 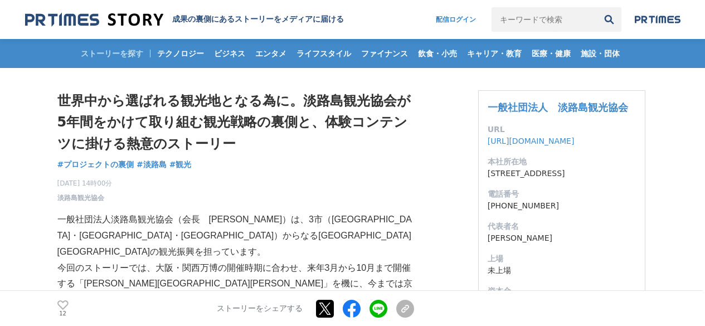 I want to click on input: キーワードで検索, so click(x=544, y=20).